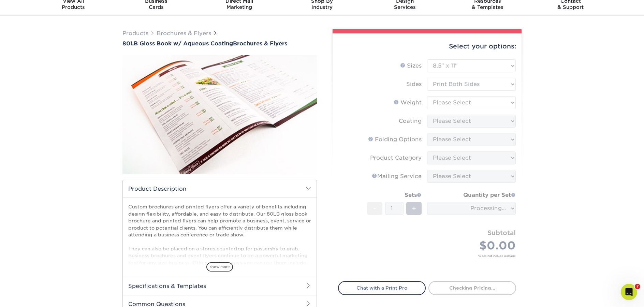 The height and width of the screenshot is (307, 644). I want to click on span: show more, so click(220, 267).